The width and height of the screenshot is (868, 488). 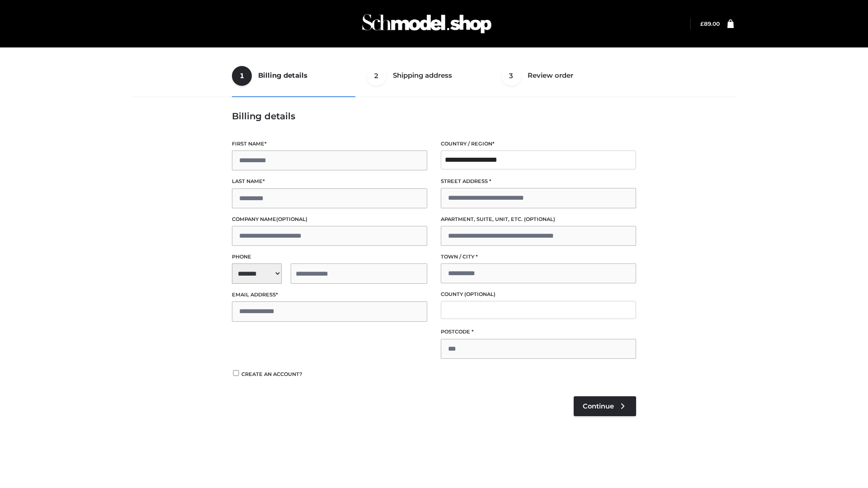 I want to click on label: Email address, so click(x=330, y=295).